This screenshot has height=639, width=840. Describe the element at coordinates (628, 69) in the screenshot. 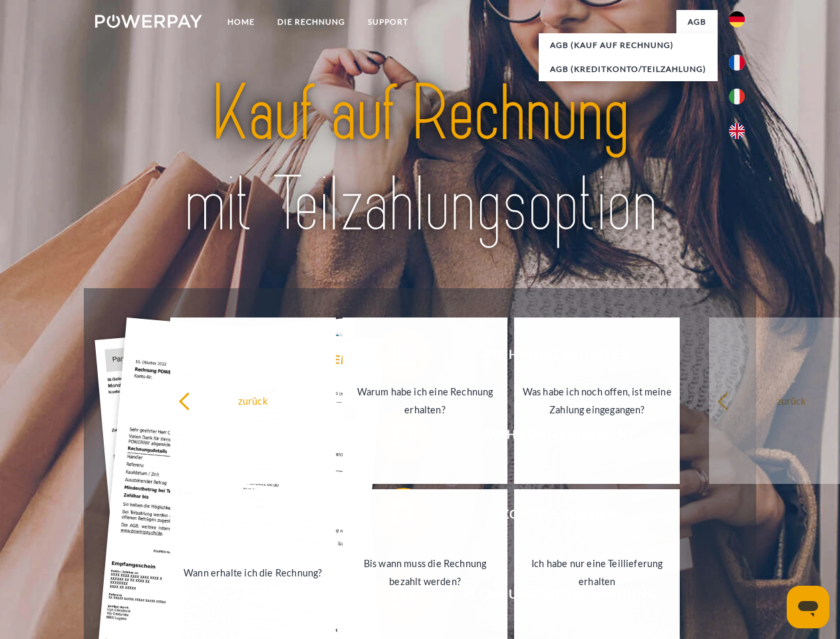

I see `a: AGB (Kreditkonto/Teilzahlung)` at that location.